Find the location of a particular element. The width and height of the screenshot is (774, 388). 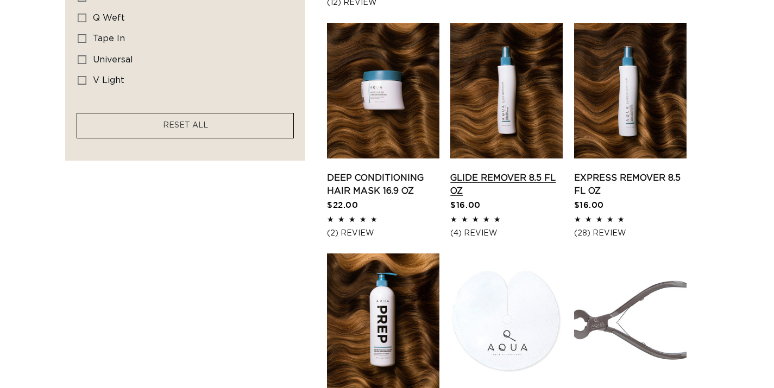

span: universal is located at coordinates (113, 60).